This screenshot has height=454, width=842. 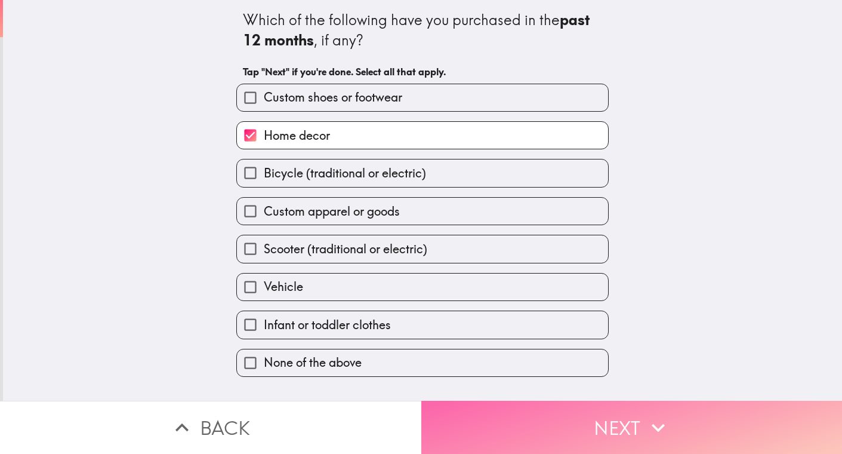 What do you see at coordinates (327, 325) in the screenshot?
I see `span: Infant or toddler clothes` at bounding box center [327, 325].